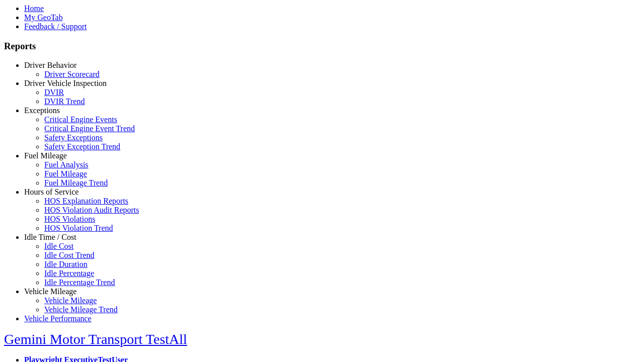  I want to click on a: Driver Scorecard, so click(72, 74).